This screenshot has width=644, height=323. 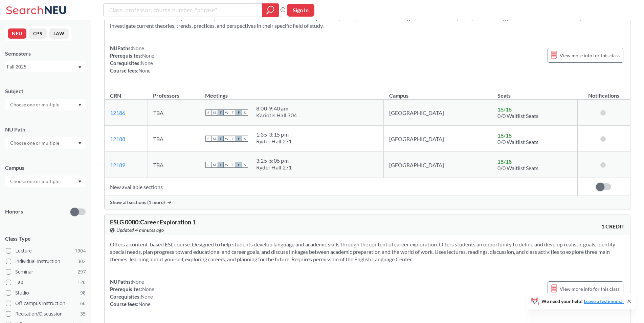 What do you see at coordinates (80, 250) in the screenshot?
I see `span: 1904` at bounding box center [80, 250].